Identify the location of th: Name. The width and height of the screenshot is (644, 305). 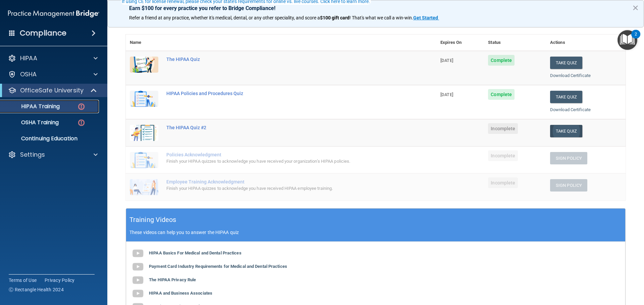
(144, 43).